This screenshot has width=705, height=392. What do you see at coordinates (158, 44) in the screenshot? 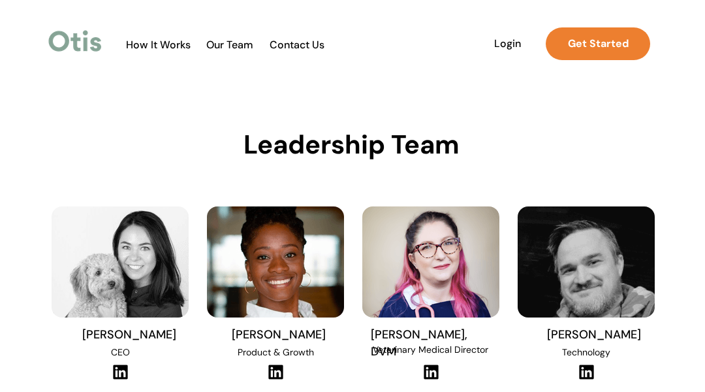
I see `span: How It Works` at bounding box center [158, 44].